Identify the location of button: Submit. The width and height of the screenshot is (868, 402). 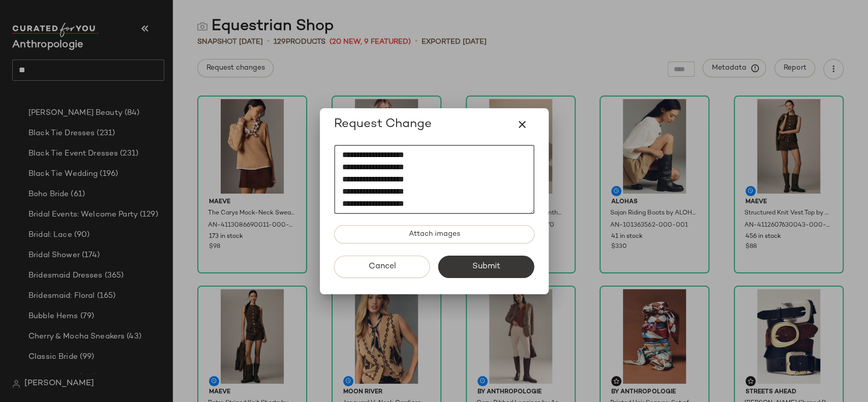
(486, 267).